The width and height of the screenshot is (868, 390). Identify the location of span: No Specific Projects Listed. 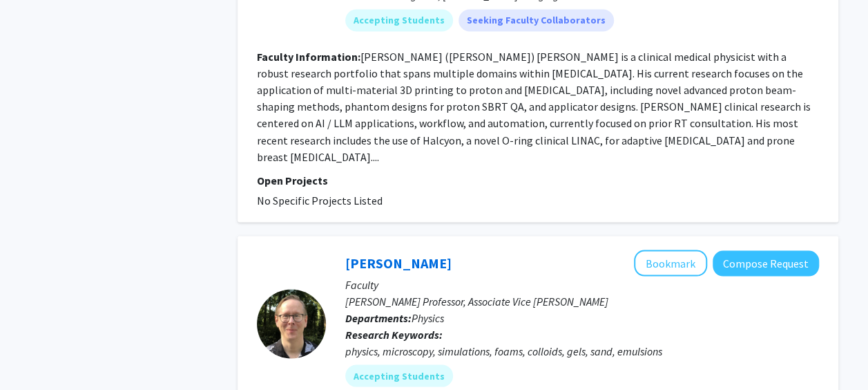
(320, 200).